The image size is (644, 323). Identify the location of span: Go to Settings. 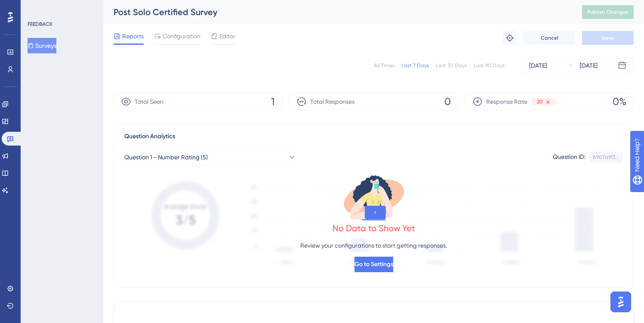
(373, 265).